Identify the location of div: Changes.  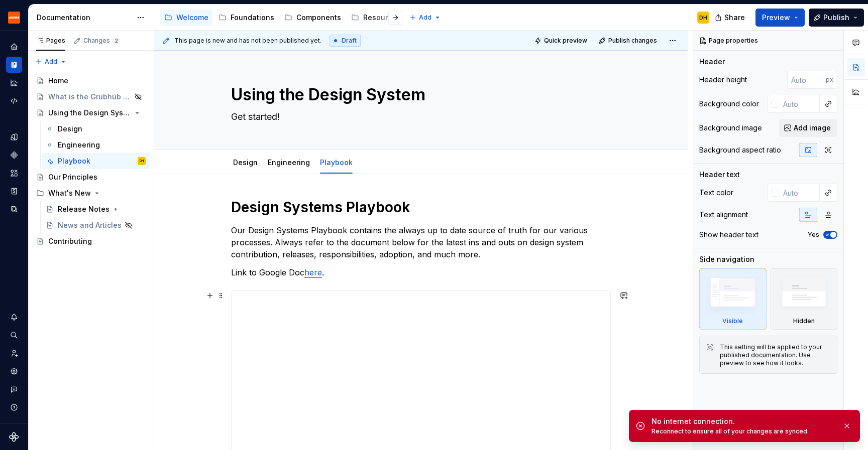
(102, 41).